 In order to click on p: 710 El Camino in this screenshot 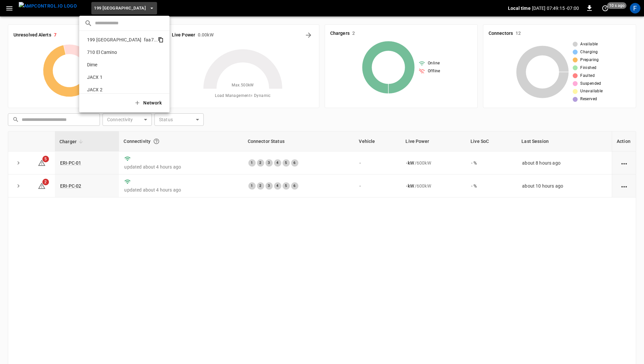, I will do `click(114, 52)`.